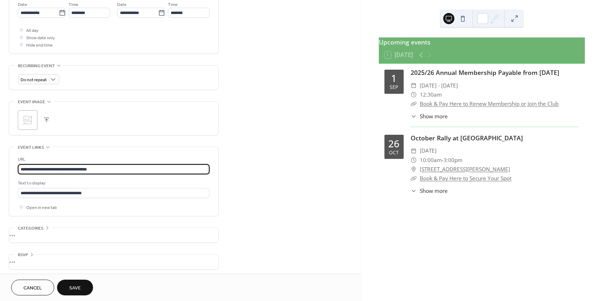  I want to click on div: Oct, so click(394, 153).